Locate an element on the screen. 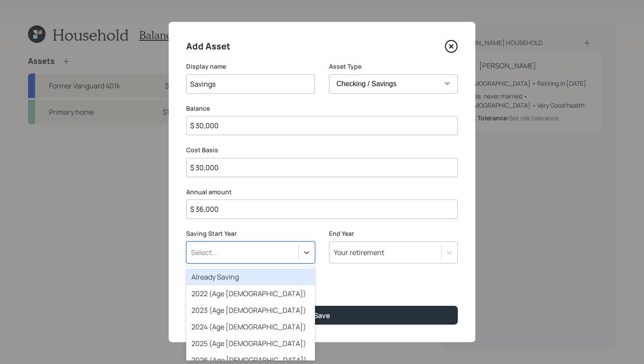 Image resolution: width=644 pixels, height=364 pixels. div: Your retirement is located at coordinates (359, 253).